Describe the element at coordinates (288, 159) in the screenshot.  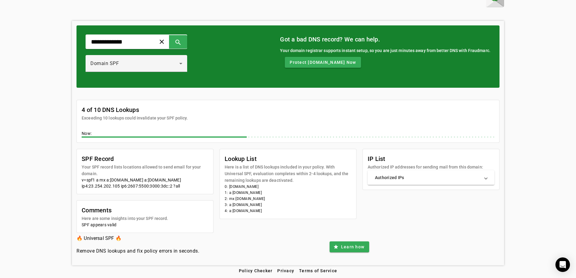
I see `mat-card-title: Lookup List` at that location.